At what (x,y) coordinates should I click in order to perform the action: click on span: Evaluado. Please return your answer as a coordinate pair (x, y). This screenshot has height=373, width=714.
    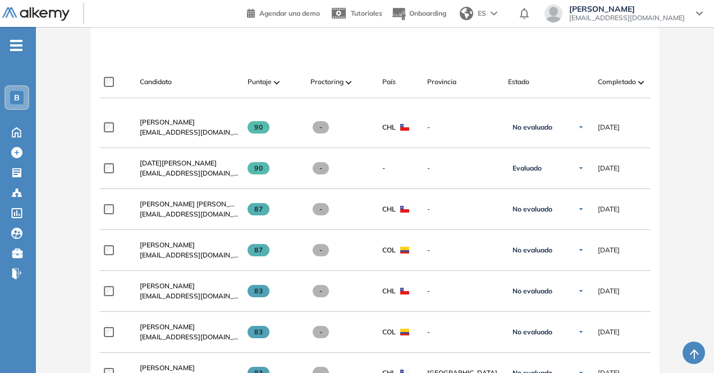
    Looking at the image, I should click on (527, 168).